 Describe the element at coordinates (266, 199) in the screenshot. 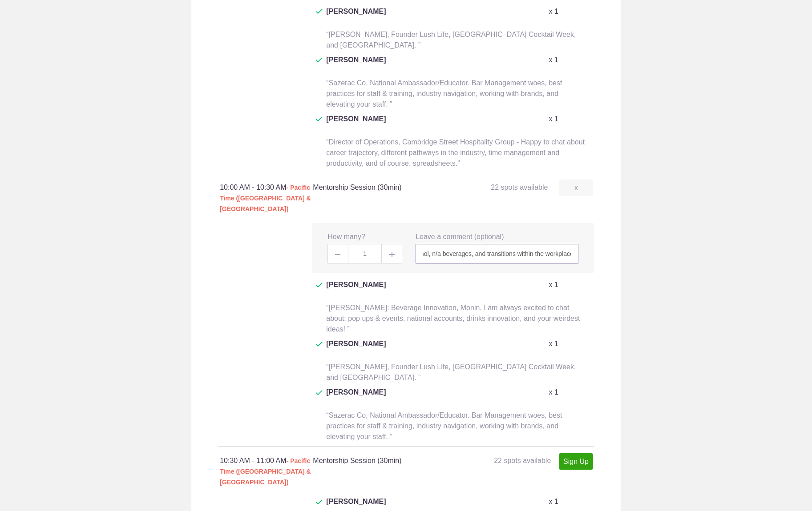

I see `div: 10:00 AM - 10:30 AM` at that location.